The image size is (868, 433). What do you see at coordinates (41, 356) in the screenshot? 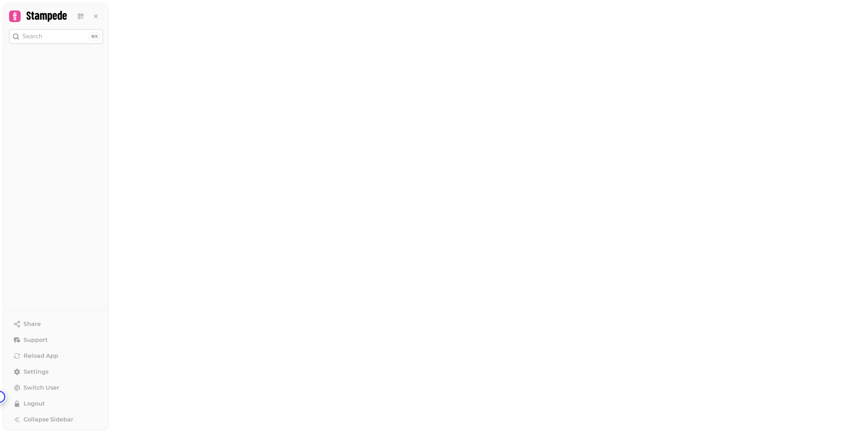
I see `span: Reload App` at bounding box center [41, 356].